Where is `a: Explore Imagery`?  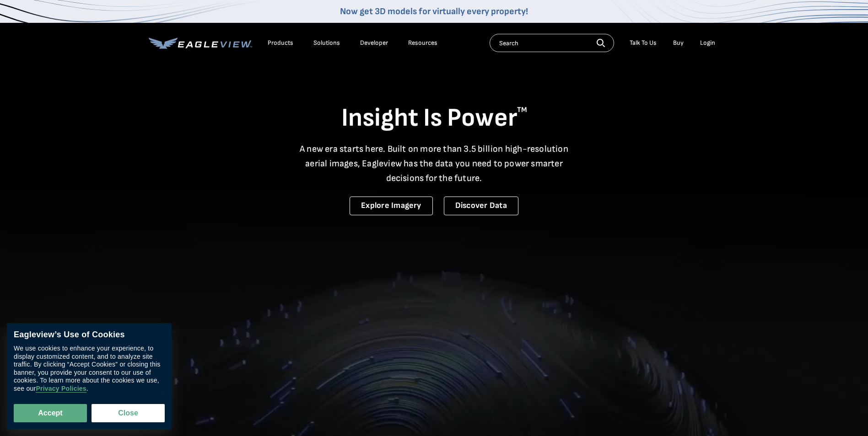
a: Explore Imagery is located at coordinates (391, 206).